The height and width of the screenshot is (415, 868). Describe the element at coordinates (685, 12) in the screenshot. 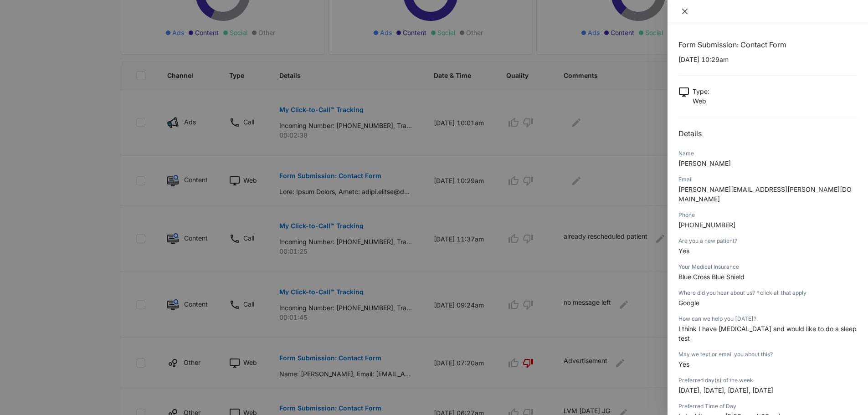

I see `span: close` at that location.